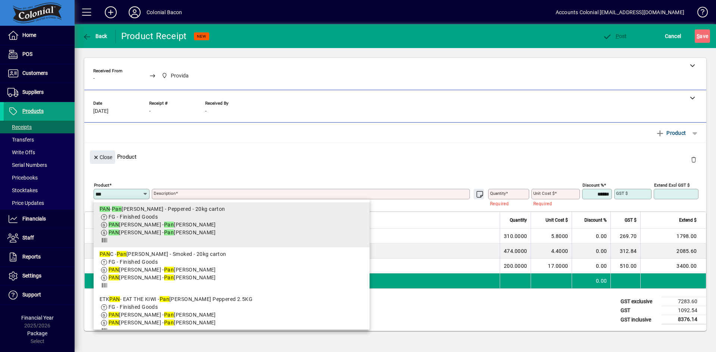 The height and width of the screenshot is (352, 716). I want to click on mat-option: PANC - Pancetta - Smoked - 20kg carton, so click(232, 270).